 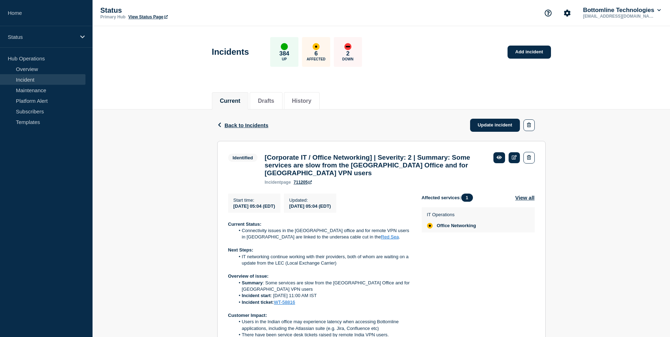 I want to click on p: Primary Hub, so click(x=113, y=17).